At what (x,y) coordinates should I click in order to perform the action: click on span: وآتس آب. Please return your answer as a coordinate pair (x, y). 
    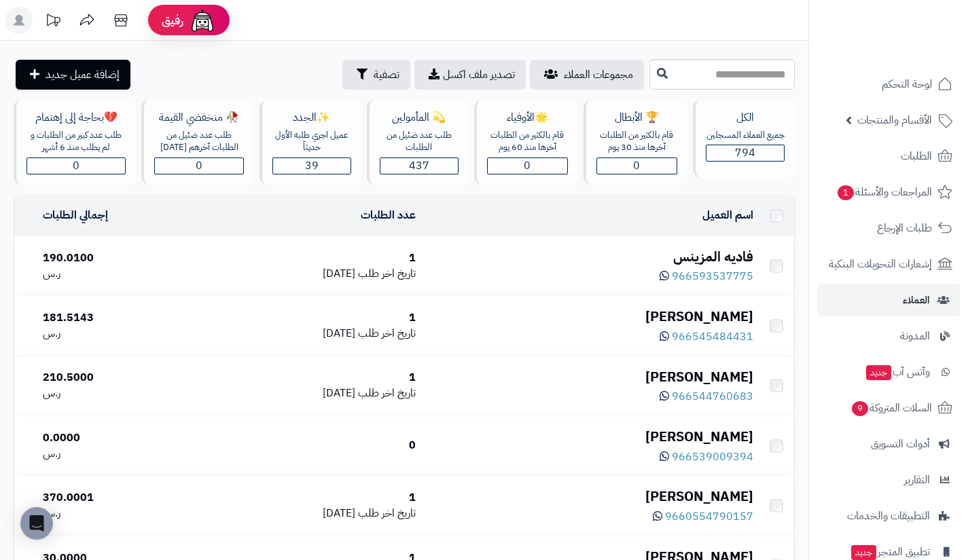
    Looking at the image, I should click on (897, 372).